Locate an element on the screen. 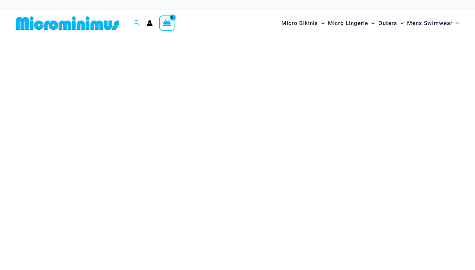 Image resolution: width=475 pixels, height=270 pixels. span: Mens Swimwear is located at coordinates (429, 23).